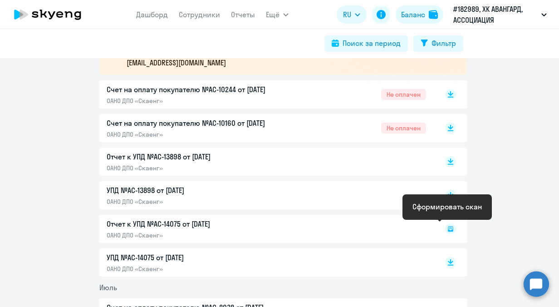  Describe the element at coordinates (152, 15) in the screenshot. I see `a: Дашборд` at that location.